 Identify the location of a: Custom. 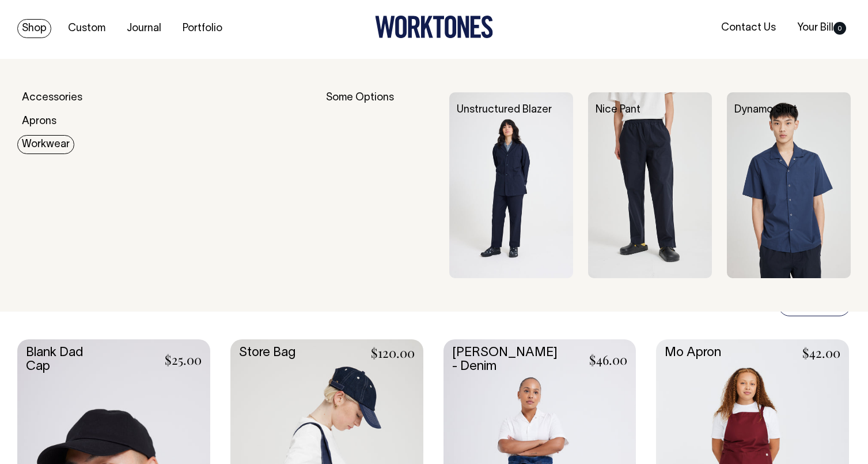
(86, 28).